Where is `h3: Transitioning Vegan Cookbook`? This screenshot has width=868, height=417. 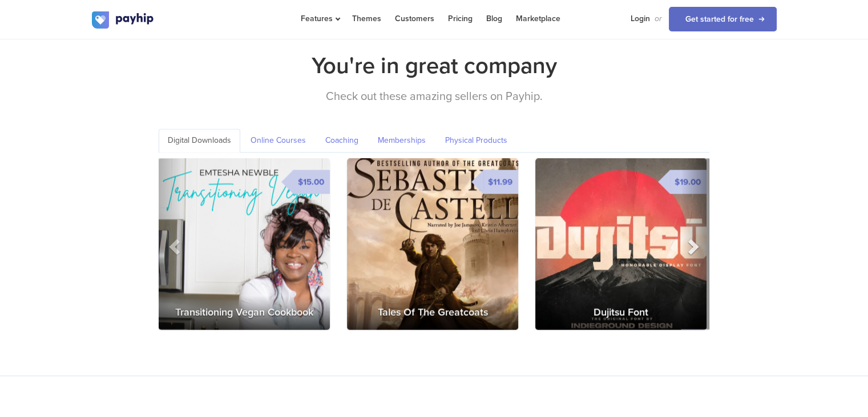
h3: Transitioning Vegan Cookbook is located at coordinates (245, 312).